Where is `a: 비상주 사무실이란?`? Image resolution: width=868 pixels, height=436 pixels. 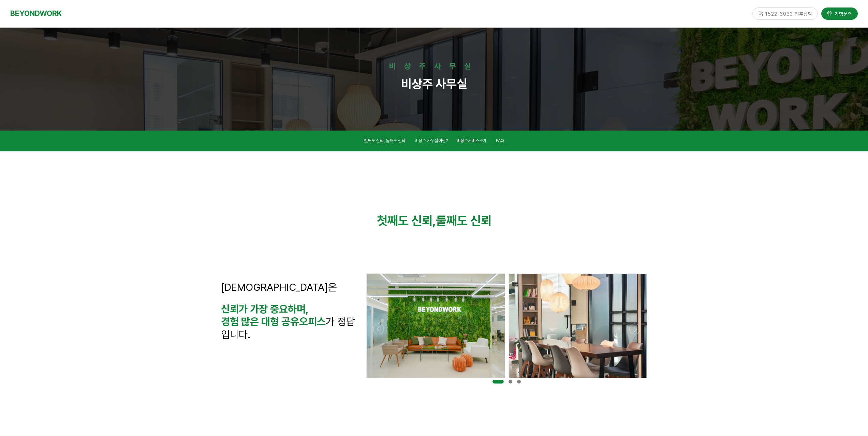
a: 비상주 사무실이란? is located at coordinates (431, 142).